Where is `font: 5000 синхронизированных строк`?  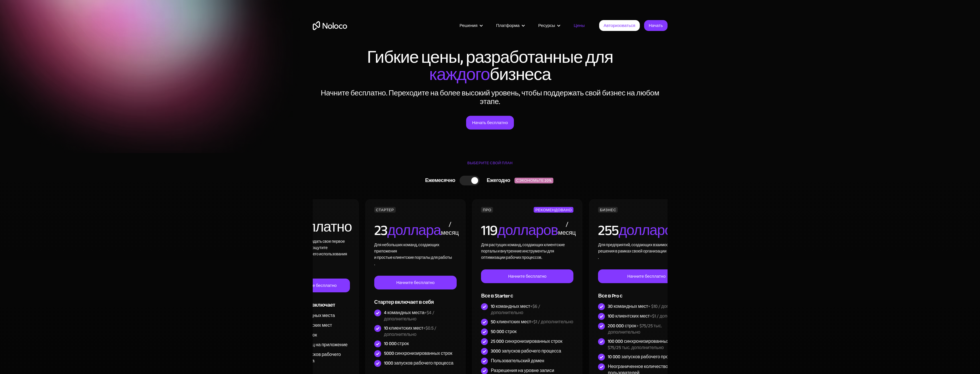 font: 5000 синхронизированных строк is located at coordinates (418, 353).